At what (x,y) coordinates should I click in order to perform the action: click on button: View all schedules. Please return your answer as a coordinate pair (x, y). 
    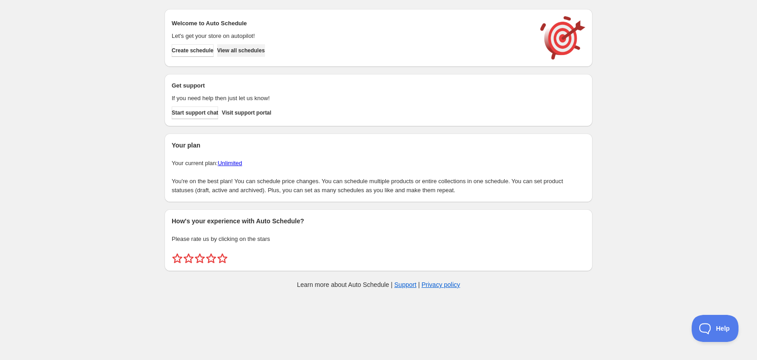
    Looking at the image, I should click on (241, 50).